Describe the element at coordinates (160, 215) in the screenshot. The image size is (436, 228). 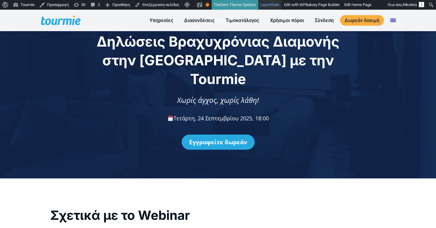
I see `div: Σχετικά με το Webinar` at that location.